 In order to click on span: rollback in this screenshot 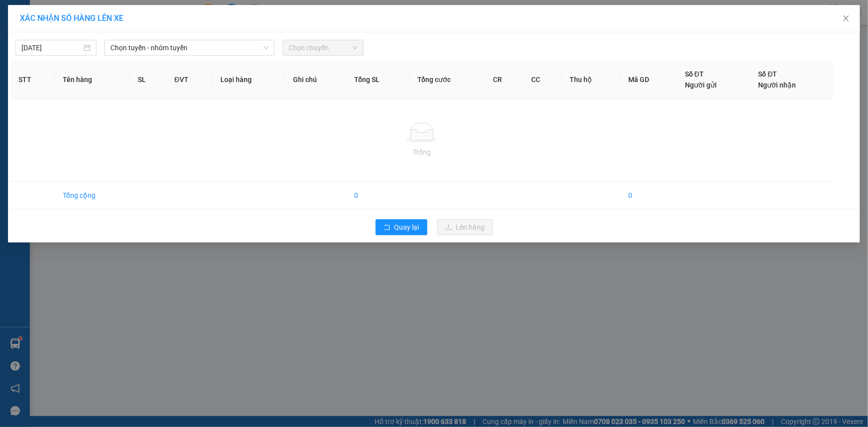, I will do `click(387, 228)`.